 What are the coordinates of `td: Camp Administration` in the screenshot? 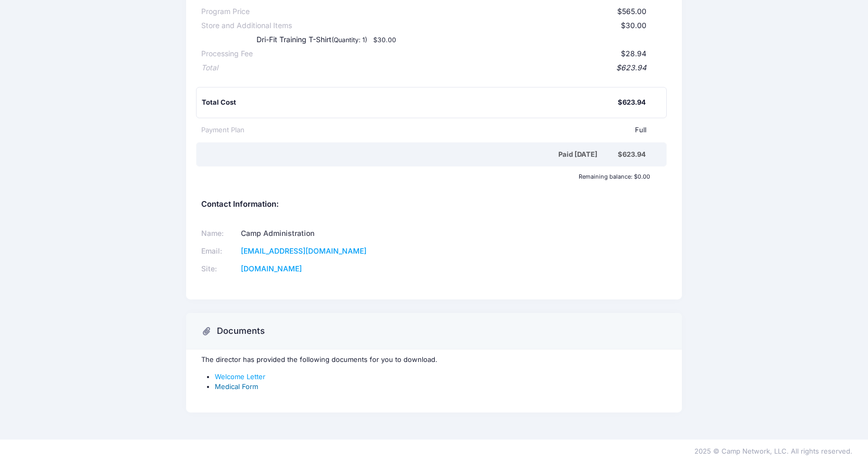 It's located at (329, 234).